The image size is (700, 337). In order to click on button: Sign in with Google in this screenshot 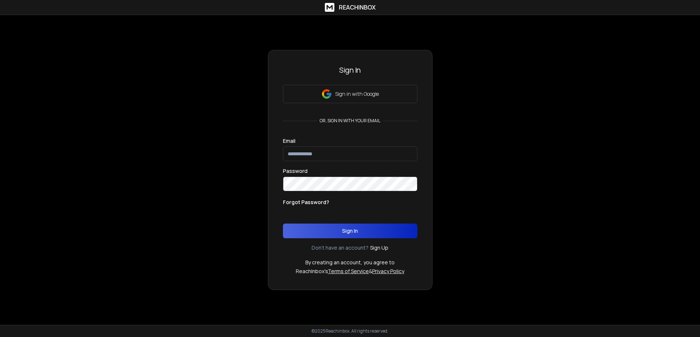, I will do `click(350, 94)`.